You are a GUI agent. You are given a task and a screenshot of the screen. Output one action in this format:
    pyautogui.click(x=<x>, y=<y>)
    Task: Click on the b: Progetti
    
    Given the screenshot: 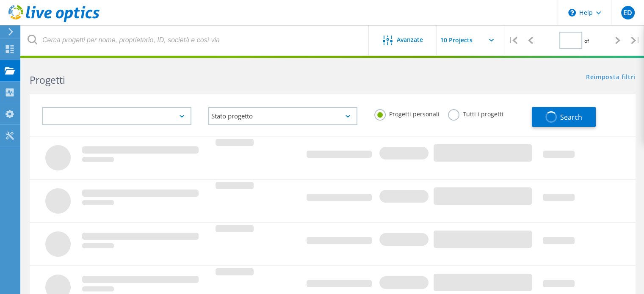 What is the action you would take?
    pyautogui.click(x=47, y=80)
    